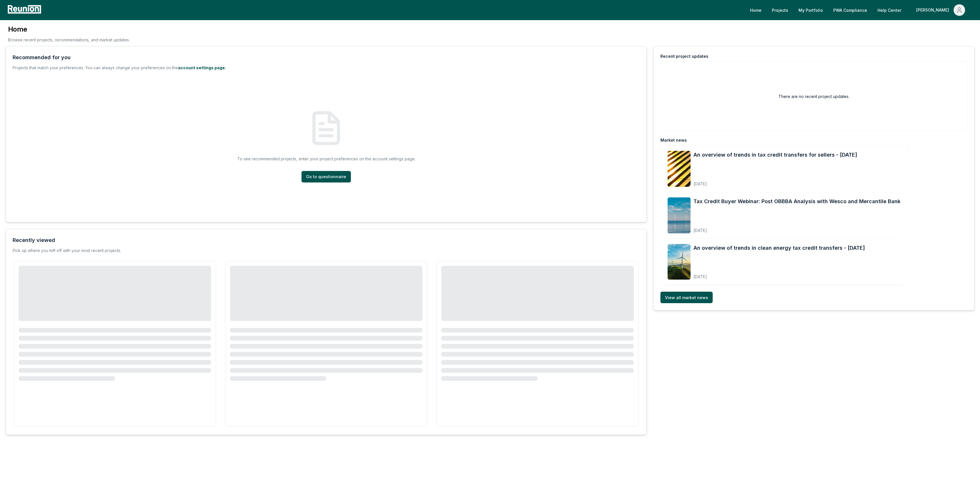 Image resolution: width=980 pixels, height=500 pixels. Describe the element at coordinates (327, 159) in the screenshot. I see `p: To see recommended projects, enter your project preferences on the account settings page.` at that location.